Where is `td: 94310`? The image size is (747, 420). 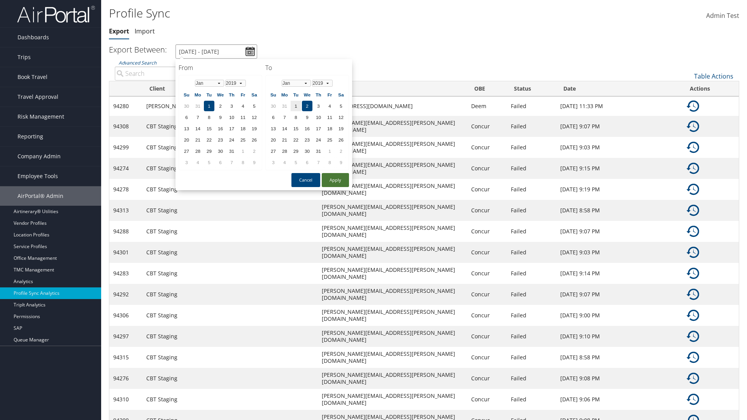
td: 94310 is located at coordinates (126, 400).